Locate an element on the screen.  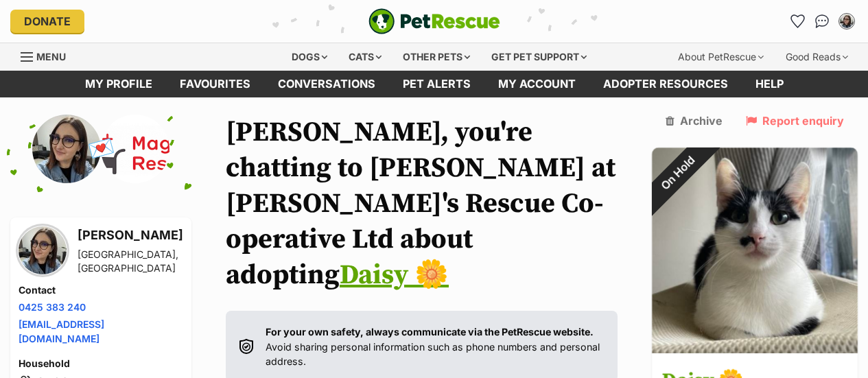
div: Get pet support is located at coordinates (539, 57).